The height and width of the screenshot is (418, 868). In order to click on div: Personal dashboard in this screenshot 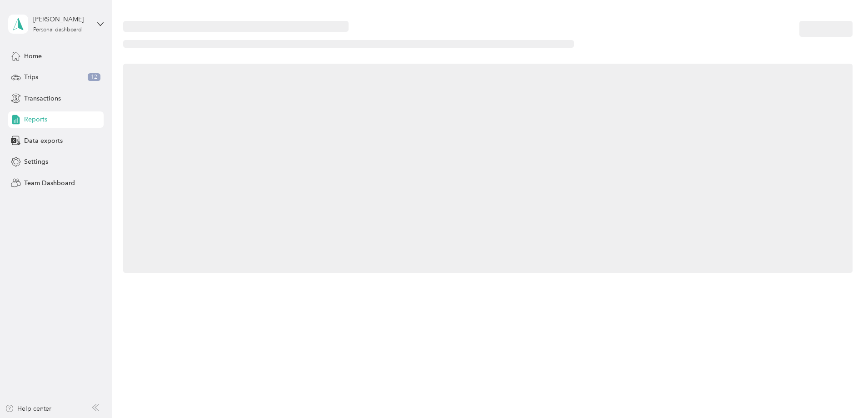, I will do `click(57, 30)`.